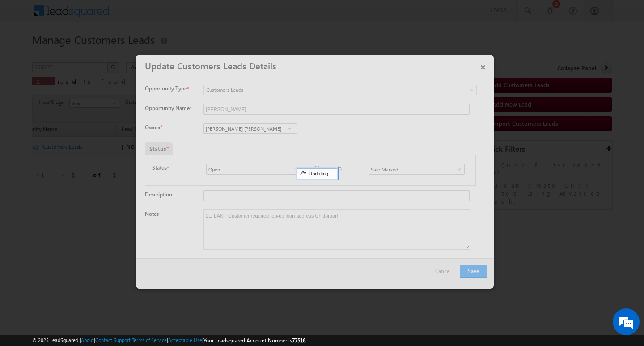 Image resolution: width=644 pixels, height=346 pixels. I want to click on textarea: Type your message and hit 'Enter', so click(87, 175).